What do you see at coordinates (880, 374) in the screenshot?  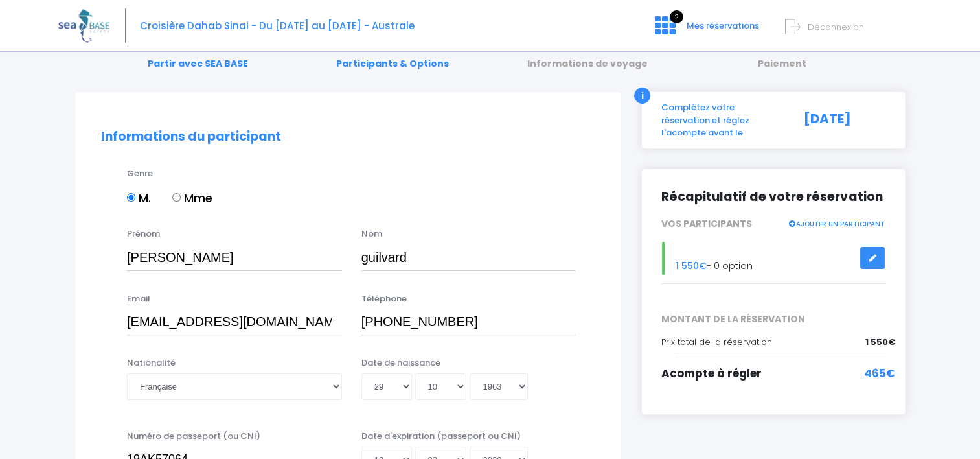 I see `span: 465€` at bounding box center [880, 374].